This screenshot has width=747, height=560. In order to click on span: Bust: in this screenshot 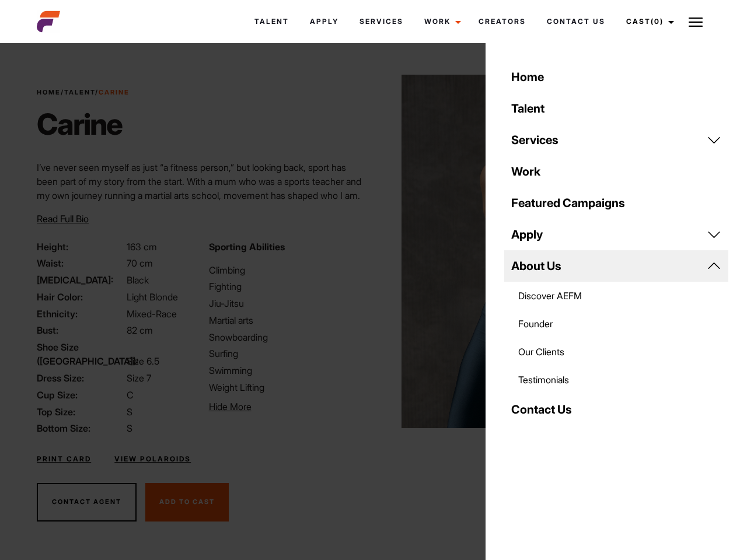, I will do `click(81, 330)`.